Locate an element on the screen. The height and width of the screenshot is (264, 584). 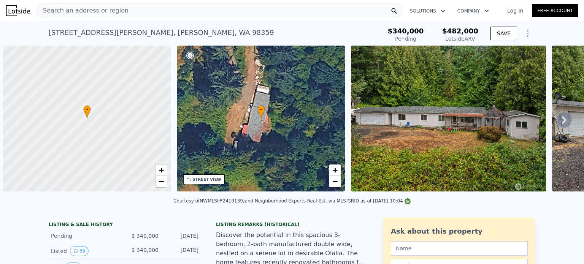
button: SAVE is located at coordinates (504, 33).